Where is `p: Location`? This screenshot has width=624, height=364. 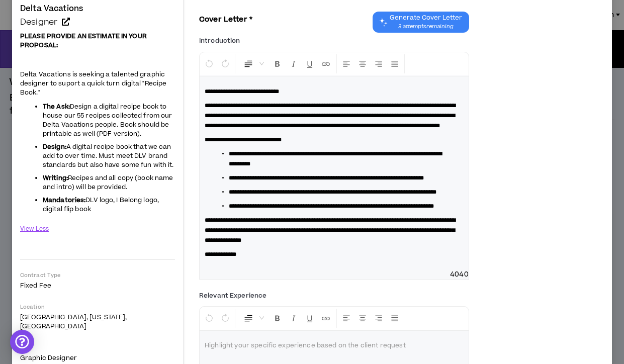 p: Location is located at coordinates (98, 306).